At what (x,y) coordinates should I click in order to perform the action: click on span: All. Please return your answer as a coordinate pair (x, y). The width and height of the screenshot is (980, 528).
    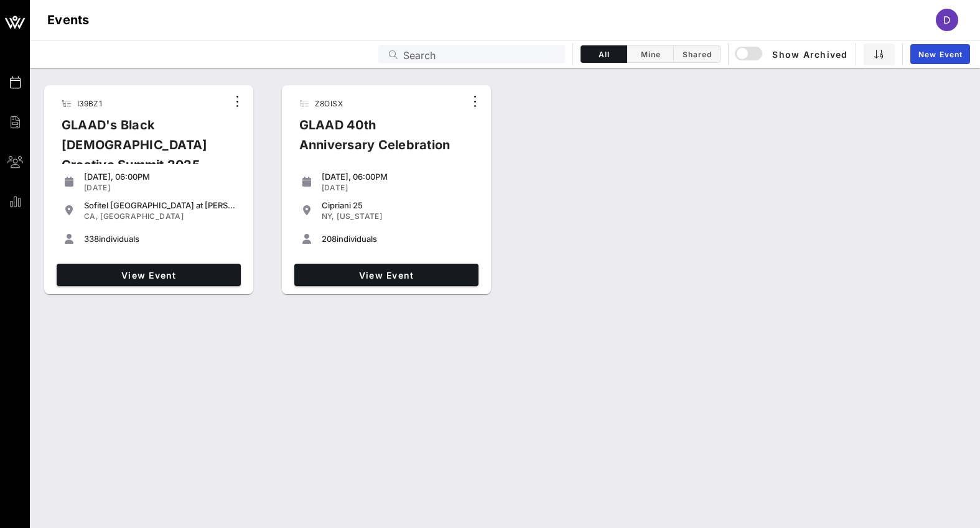
    Looking at the image, I should click on (604, 54).